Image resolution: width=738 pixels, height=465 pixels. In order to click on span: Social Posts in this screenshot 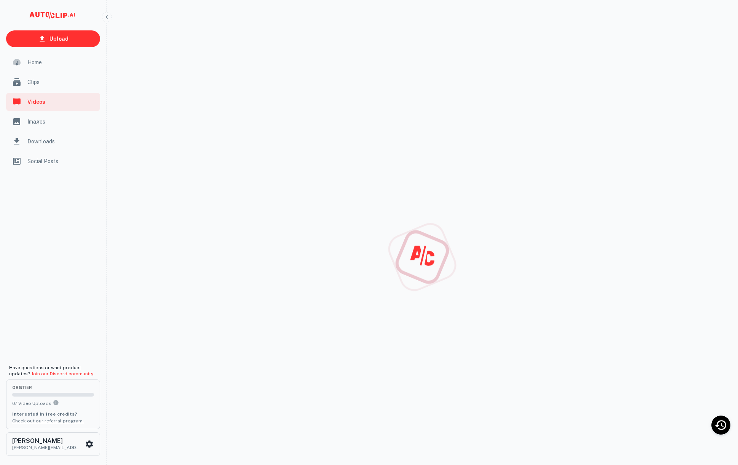, I will do `click(61, 161)`.